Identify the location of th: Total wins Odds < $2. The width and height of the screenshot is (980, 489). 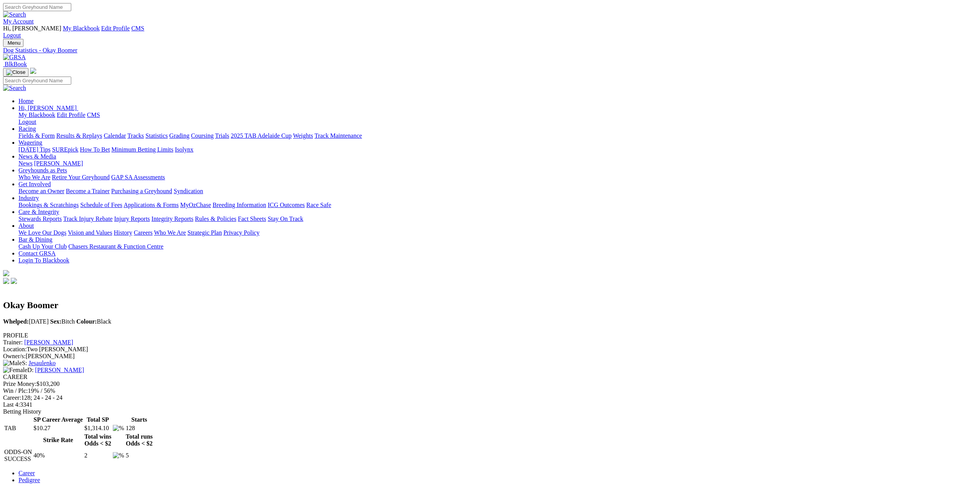
(98, 440).